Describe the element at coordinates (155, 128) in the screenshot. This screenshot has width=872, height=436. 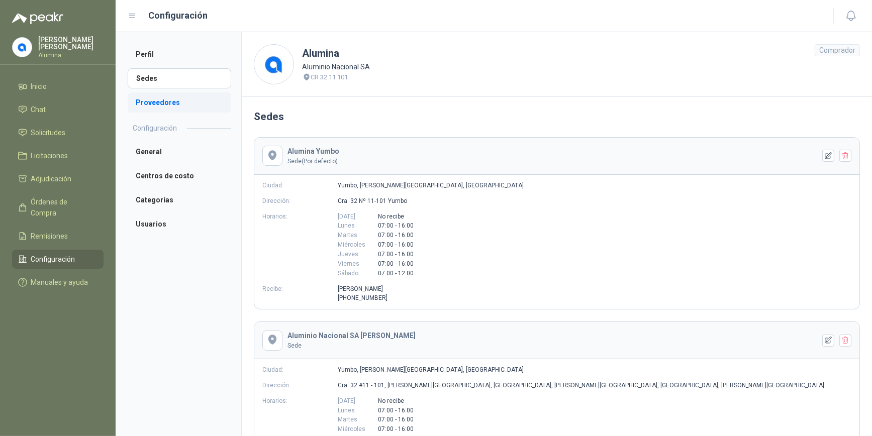
I see `h2: Configuración` at that location.